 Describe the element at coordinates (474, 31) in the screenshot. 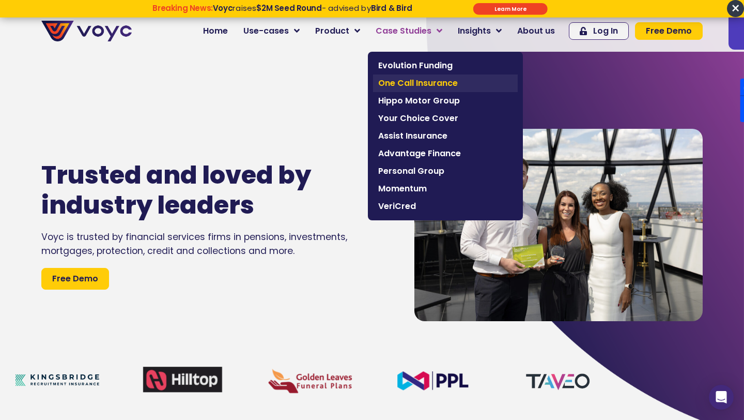

I see `span: Insights` at that location.